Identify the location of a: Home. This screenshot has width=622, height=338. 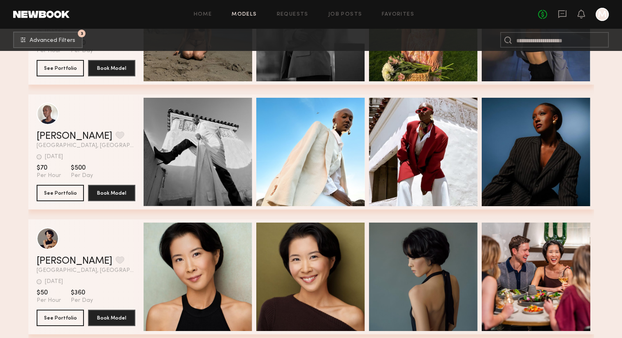
(203, 14).